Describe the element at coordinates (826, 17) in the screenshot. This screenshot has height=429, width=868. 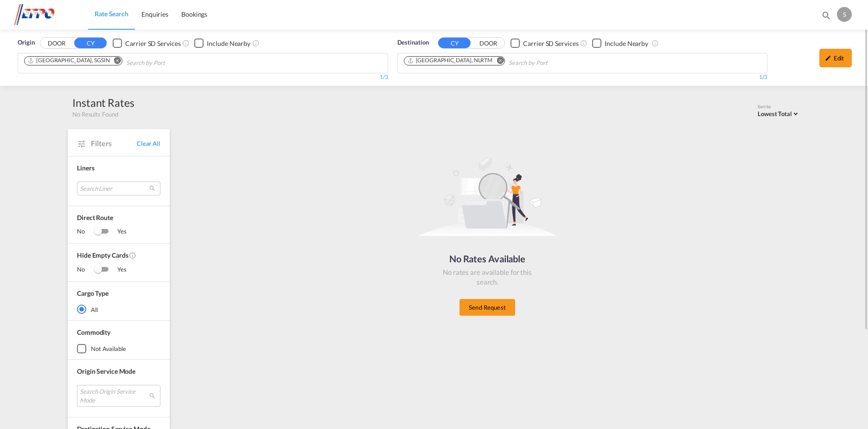
I see `div: icon-magnify` at that location.